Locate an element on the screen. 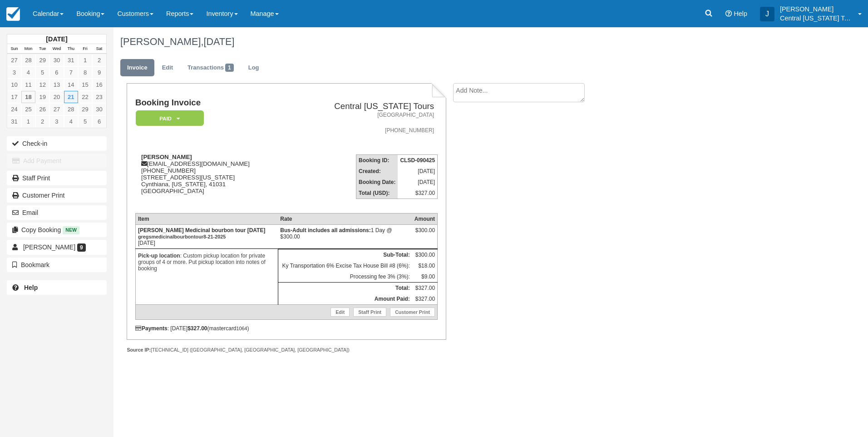 The image size is (868, 437). a: 7 is located at coordinates (71, 73).